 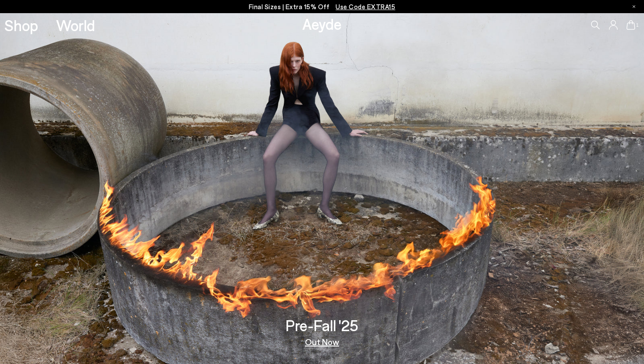 I want to click on span: 1, so click(x=638, y=25).